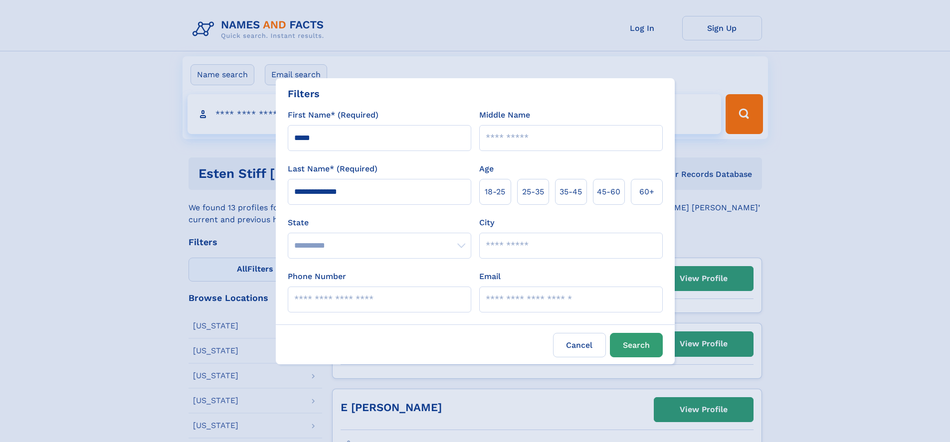 The width and height of the screenshot is (950, 442). I want to click on span: 35‑45, so click(570, 192).